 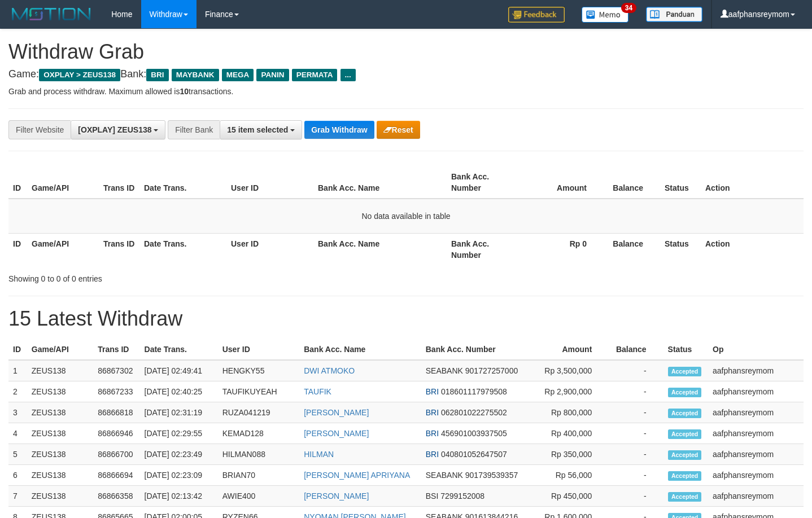 What do you see at coordinates (329, 371) in the screenshot?
I see `a: DWI ATMOKO` at bounding box center [329, 371].